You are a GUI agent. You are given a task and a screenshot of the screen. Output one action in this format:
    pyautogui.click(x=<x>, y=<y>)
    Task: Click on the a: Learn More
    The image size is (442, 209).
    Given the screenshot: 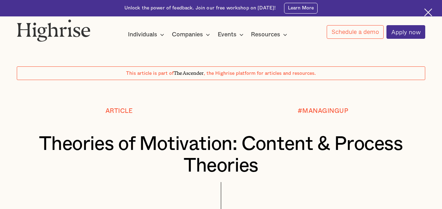 What is the action you would take?
    pyautogui.click(x=301, y=8)
    